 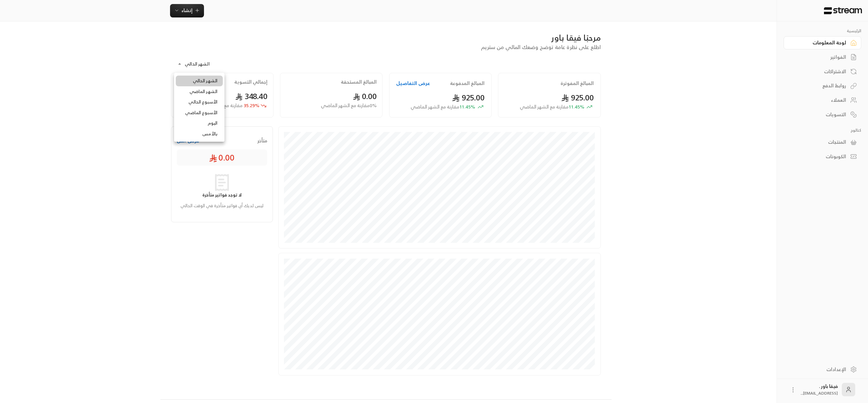 I want to click on li: الشهر الحالي, so click(x=199, y=81).